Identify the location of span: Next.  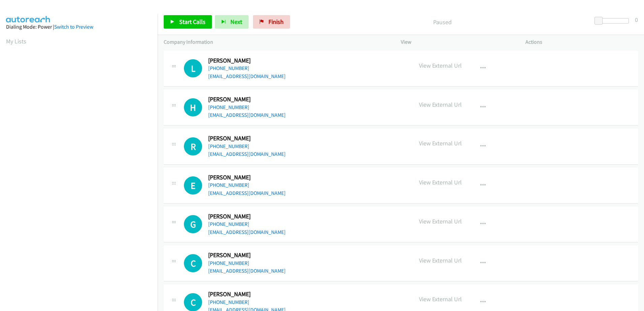
(236, 21).